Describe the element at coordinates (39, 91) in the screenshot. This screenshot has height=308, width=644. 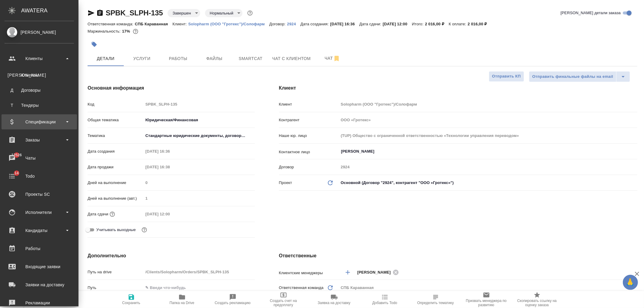
I see `div: Договоры` at that location.